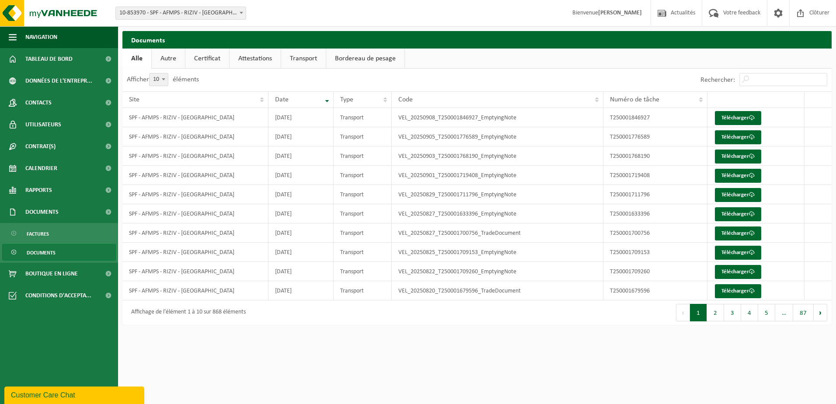 The image size is (836, 404). What do you see at coordinates (405, 100) in the screenshot?
I see `span: Code` at bounding box center [405, 100].